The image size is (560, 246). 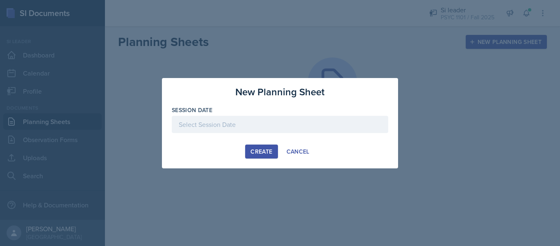 I want to click on div: Create, so click(x=261, y=151).